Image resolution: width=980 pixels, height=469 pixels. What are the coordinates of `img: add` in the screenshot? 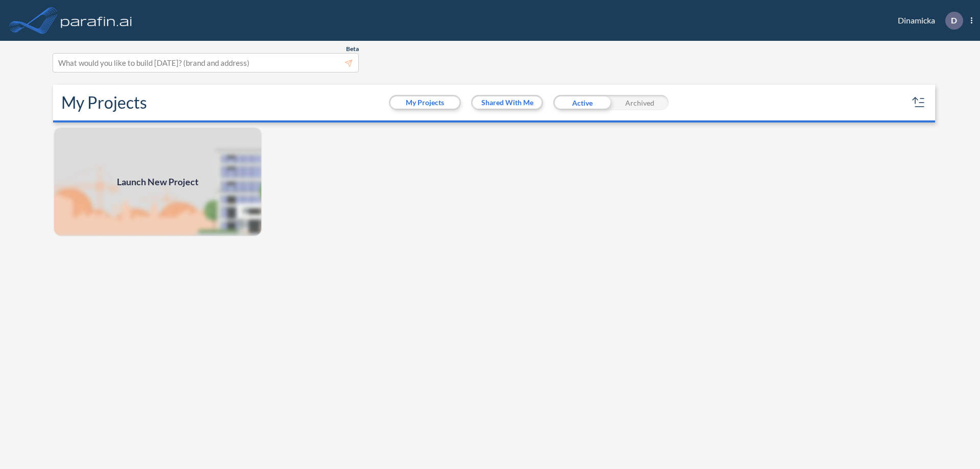 It's located at (158, 182).